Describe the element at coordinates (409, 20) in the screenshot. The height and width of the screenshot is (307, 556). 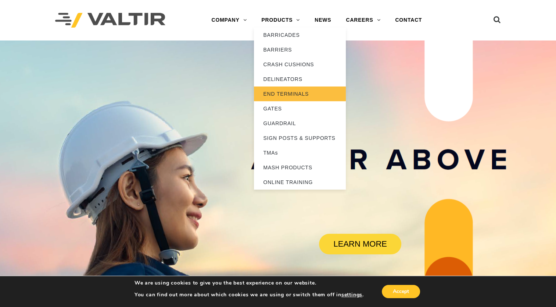
I see `a: CONTACT` at that location.